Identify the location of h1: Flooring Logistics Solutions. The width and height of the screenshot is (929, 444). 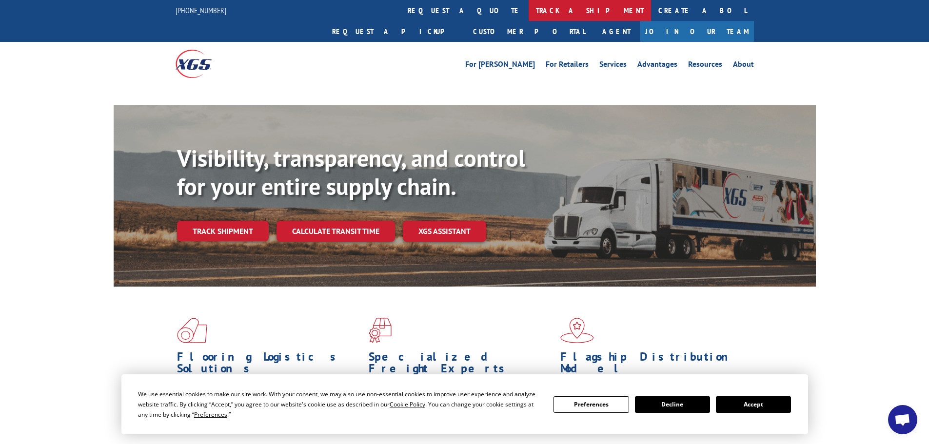
(269, 365).